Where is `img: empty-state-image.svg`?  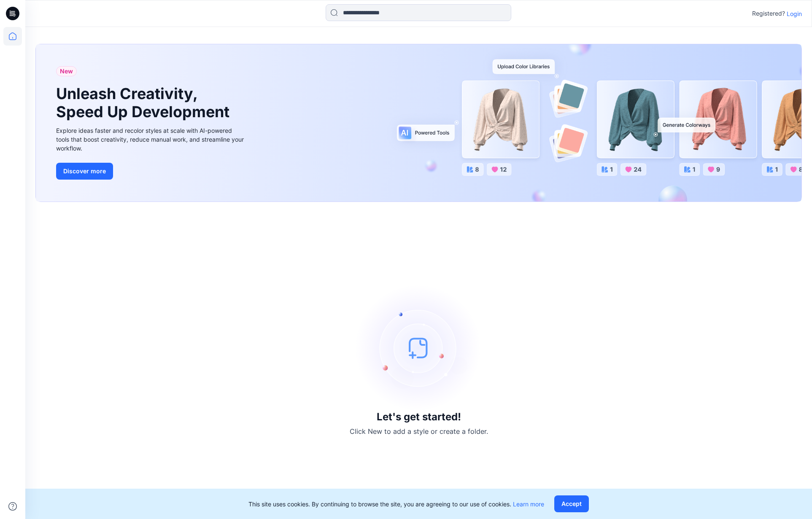 img: empty-state-image.svg is located at coordinates (419, 348).